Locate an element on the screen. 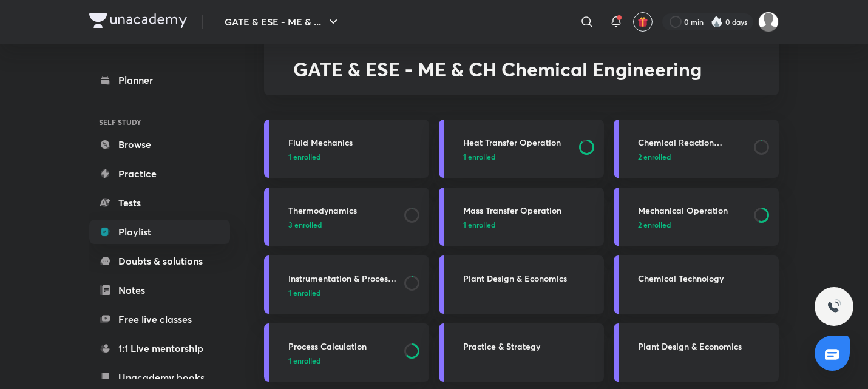  a: Thermodynamics3 enrolled is located at coordinates (347, 217).